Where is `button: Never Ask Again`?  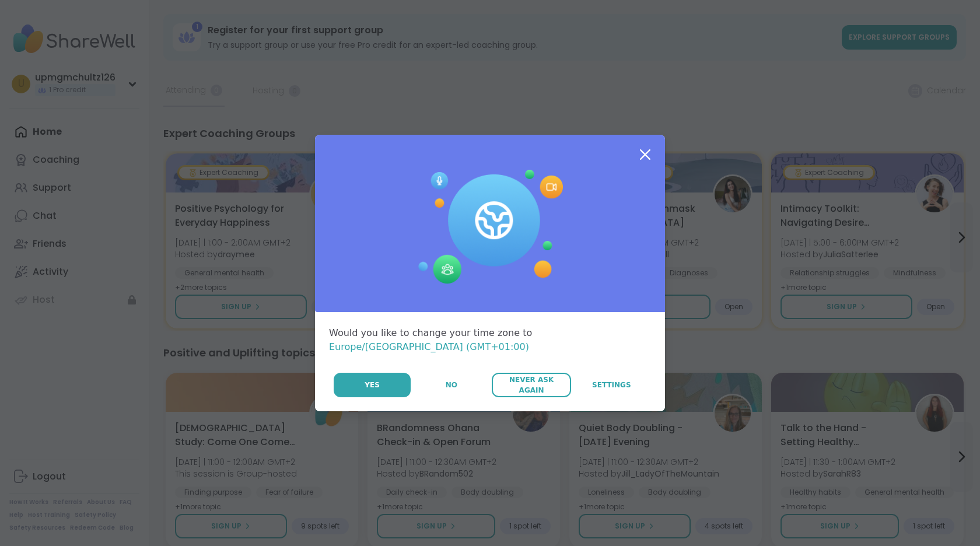
button: Never Ask Again is located at coordinates (531, 386).